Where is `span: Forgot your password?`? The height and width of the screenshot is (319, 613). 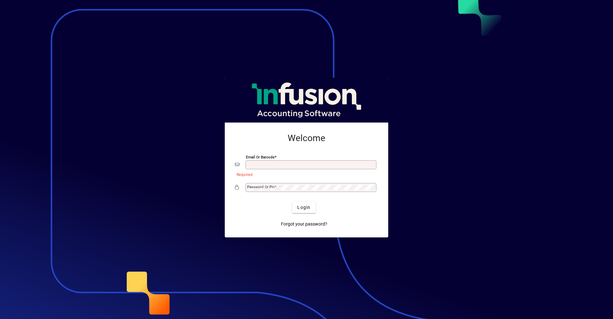 span: Forgot your password? is located at coordinates (304, 224).